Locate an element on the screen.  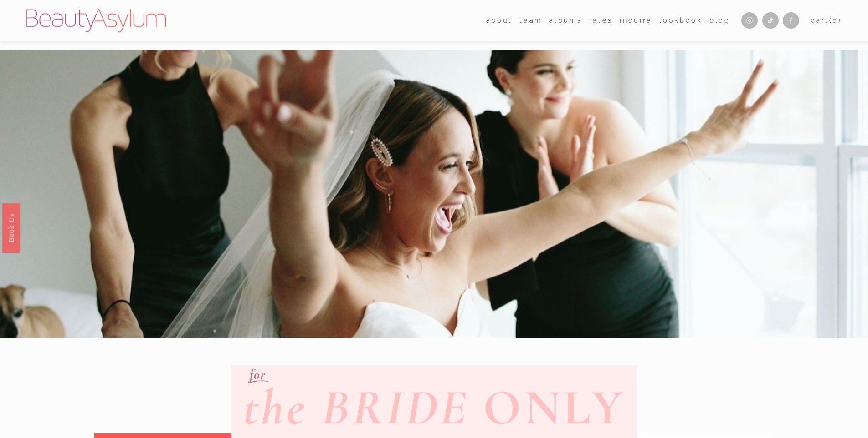
a: Rates is located at coordinates (601, 20).